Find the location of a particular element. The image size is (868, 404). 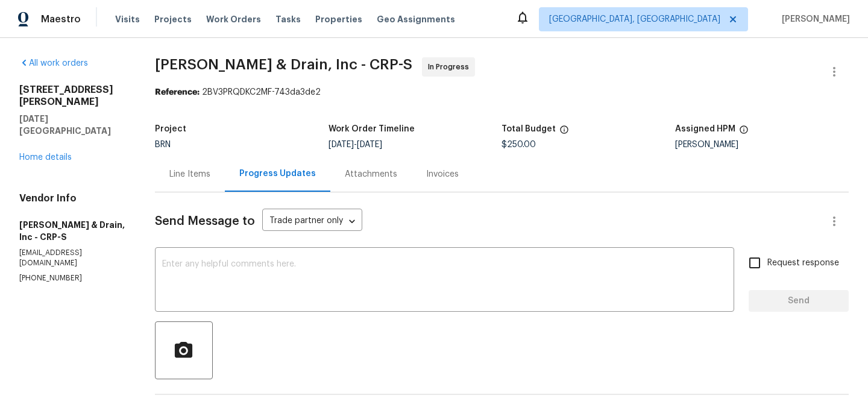

h5: Assigned HPM is located at coordinates (705, 129).